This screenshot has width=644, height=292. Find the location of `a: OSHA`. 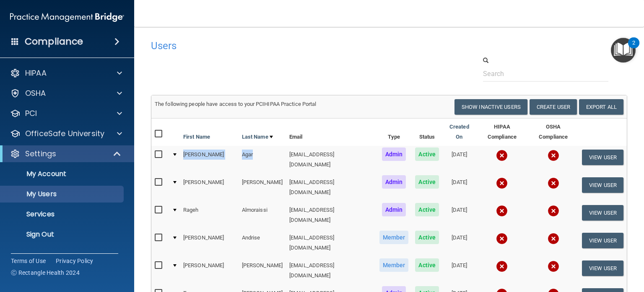

a: OSHA is located at coordinates (66, 93).